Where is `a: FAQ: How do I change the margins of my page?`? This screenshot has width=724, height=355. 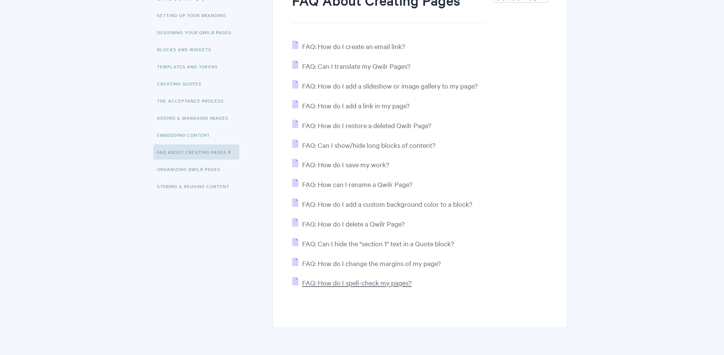 a: FAQ: How do I change the margins of my page? is located at coordinates (366, 263).